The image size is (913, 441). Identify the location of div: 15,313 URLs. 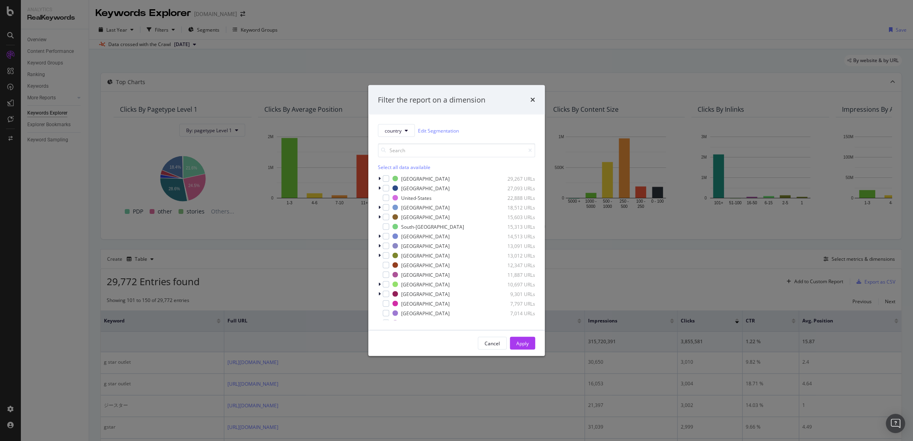
(515, 227).